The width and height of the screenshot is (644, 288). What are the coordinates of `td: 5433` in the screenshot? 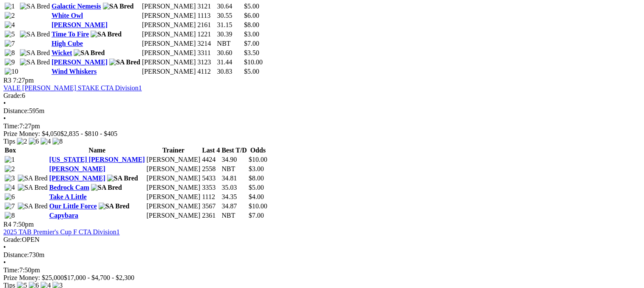 It's located at (211, 178).